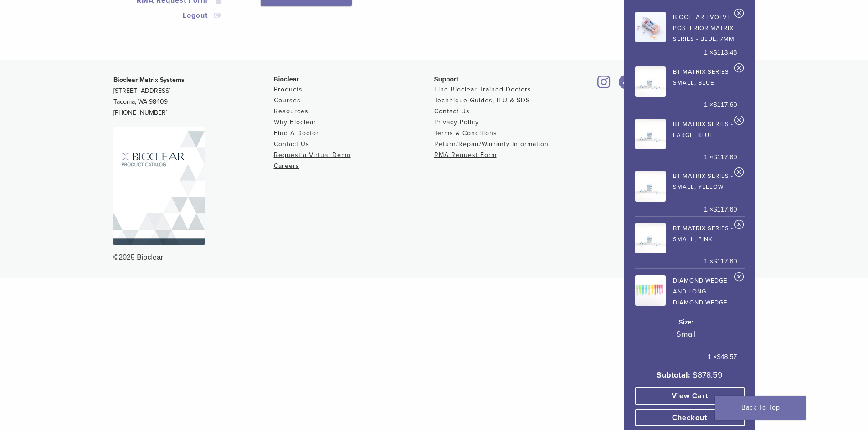  What do you see at coordinates (159, 186) in the screenshot?
I see `img: Bioclear` at bounding box center [159, 186].